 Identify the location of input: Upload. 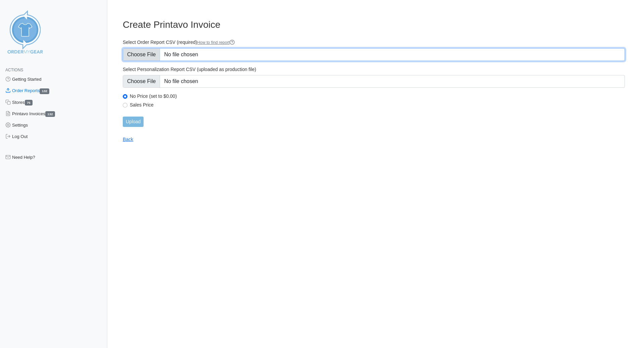
(133, 122).